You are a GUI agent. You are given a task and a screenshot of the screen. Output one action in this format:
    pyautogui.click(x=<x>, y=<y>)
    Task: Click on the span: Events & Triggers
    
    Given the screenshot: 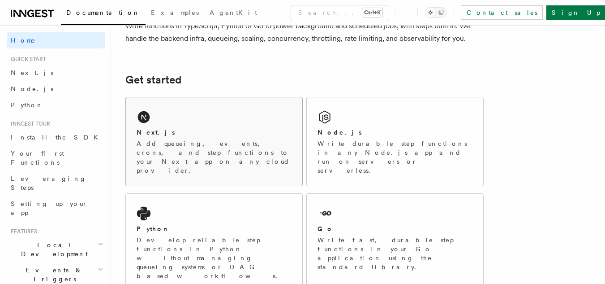 What is the action you would take?
    pyautogui.click(x=52, y=274)
    